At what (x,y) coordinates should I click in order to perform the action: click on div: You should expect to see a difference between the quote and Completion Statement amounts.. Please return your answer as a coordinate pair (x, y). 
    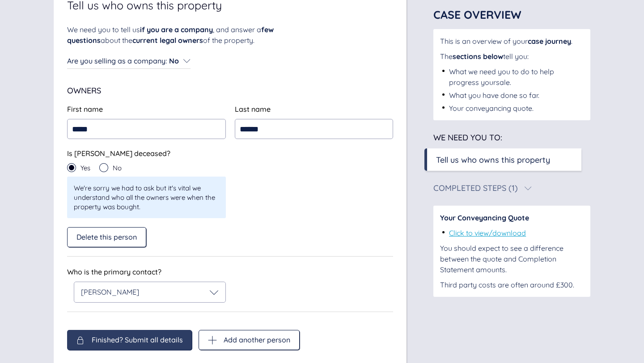
    Looking at the image, I should click on (511, 259).